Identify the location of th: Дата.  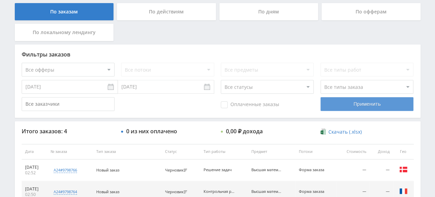
(34, 151).